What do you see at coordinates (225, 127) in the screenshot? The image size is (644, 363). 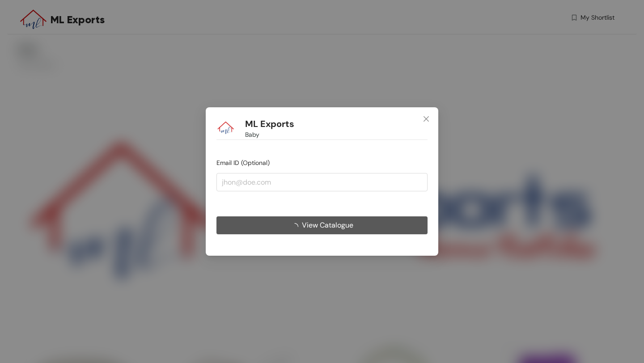 I see `img: Buyer Portal` at bounding box center [225, 127].